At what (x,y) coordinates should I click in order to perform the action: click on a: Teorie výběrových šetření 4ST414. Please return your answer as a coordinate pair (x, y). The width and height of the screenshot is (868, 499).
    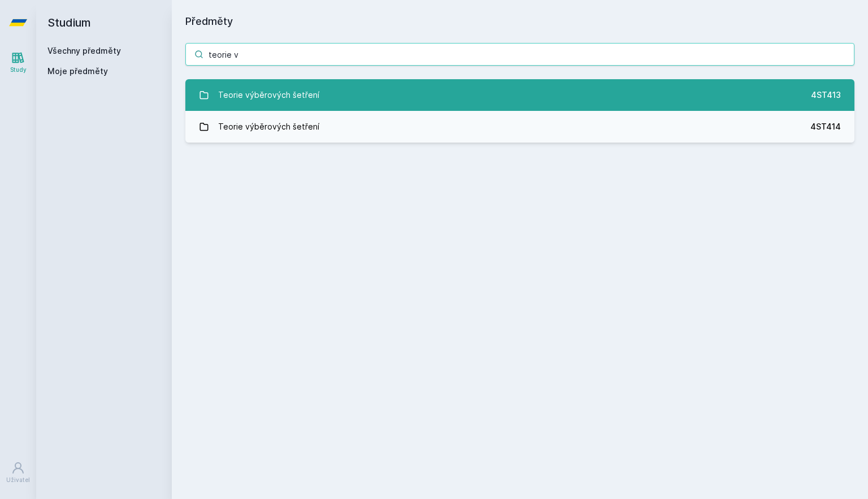
    Looking at the image, I should click on (520, 126).